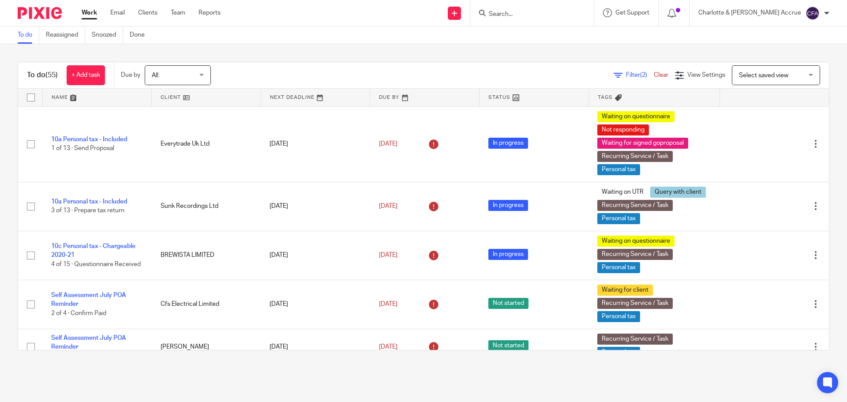 The image size is (847, 402). I want to click on a: Reassigned, so click(65, 35).